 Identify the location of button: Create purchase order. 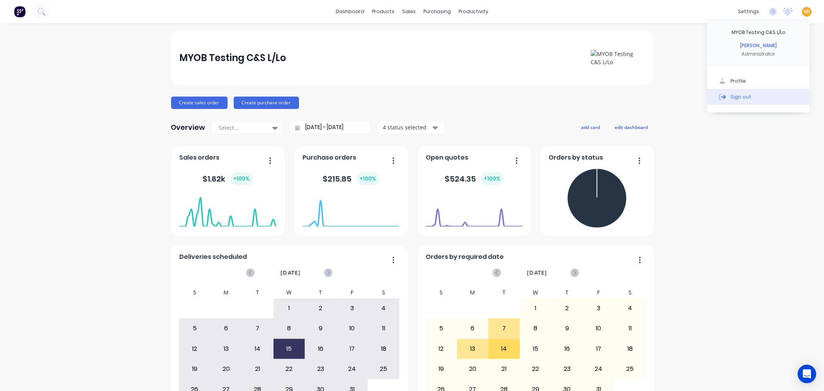
(266, 103).